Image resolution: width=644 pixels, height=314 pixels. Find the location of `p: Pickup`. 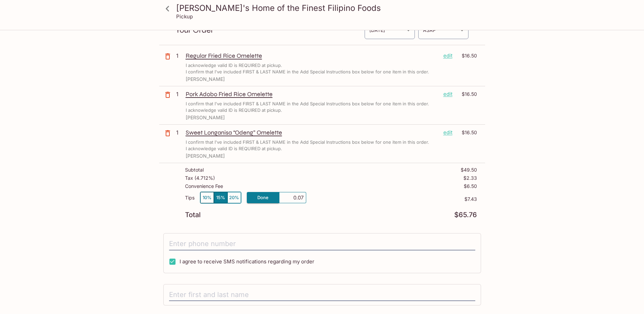

p: Pickup is located at coordinates (185, 17).